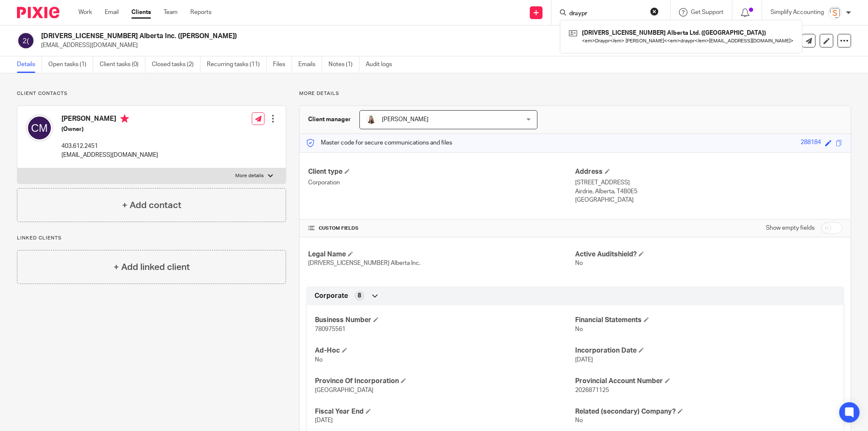 The image size is (868, 431). I want to click on h4: + Add contact, so click(152, 205).